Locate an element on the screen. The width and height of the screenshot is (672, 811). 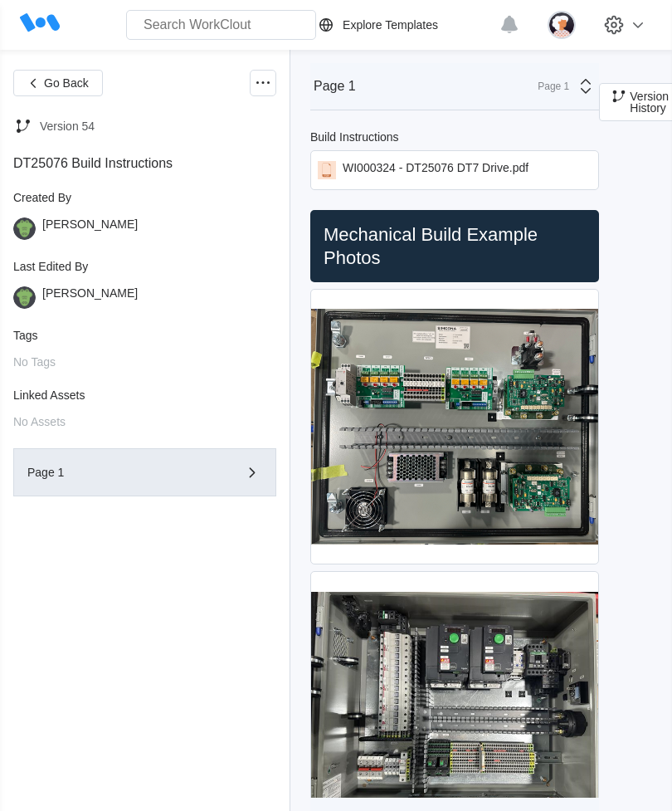
div: WI000324 - DT25076 DT7 Drive.pdf is located at coordinates (436, 170).